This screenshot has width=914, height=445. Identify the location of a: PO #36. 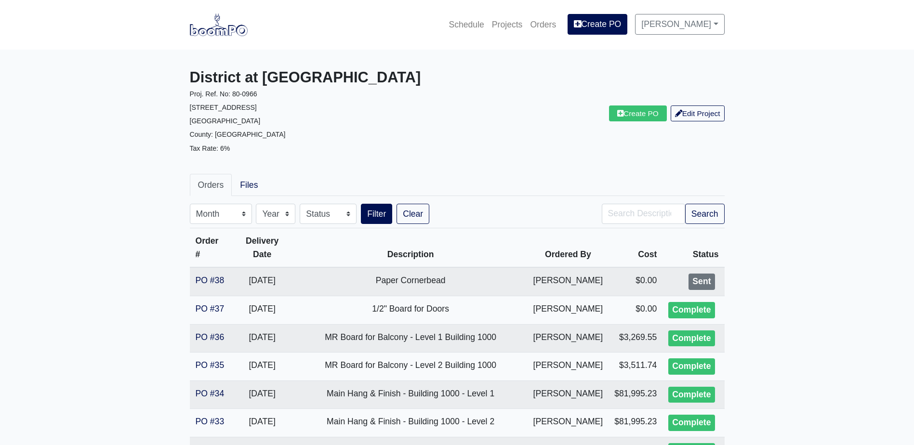
(210, 337).